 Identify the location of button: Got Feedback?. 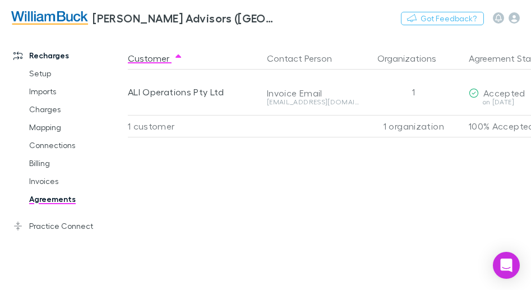
(442, 19).